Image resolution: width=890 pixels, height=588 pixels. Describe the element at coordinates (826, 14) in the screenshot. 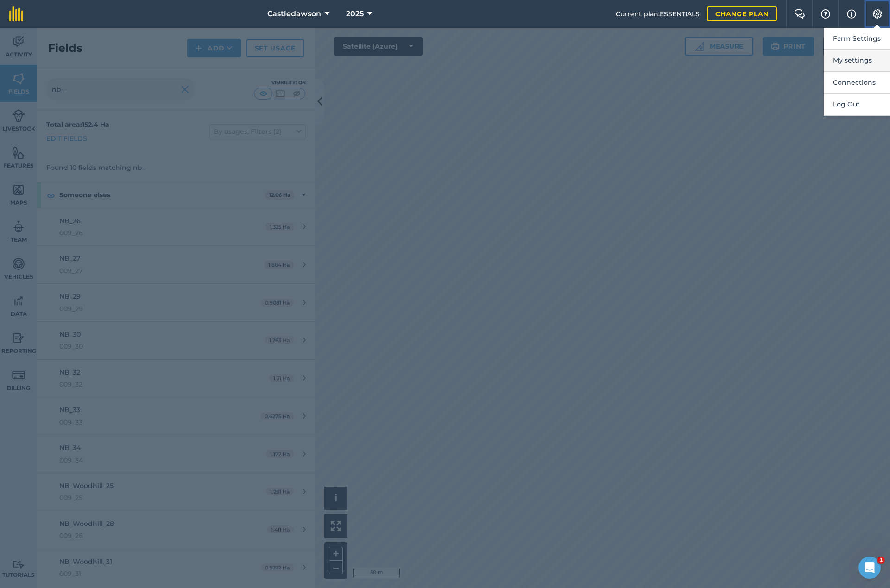

I see `img: A question mark icon` at that location.